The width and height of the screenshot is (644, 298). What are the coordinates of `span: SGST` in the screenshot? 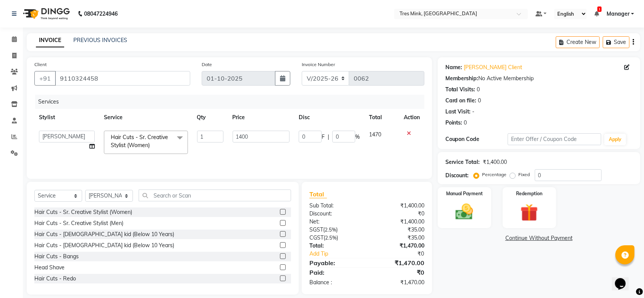 It's located at (316, 230).